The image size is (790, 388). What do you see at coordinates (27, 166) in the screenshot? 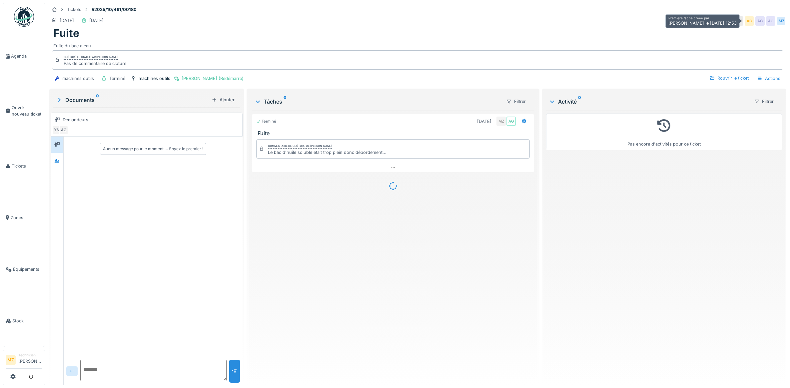
I see `span: Tickets` at bounding box center [27, 166].